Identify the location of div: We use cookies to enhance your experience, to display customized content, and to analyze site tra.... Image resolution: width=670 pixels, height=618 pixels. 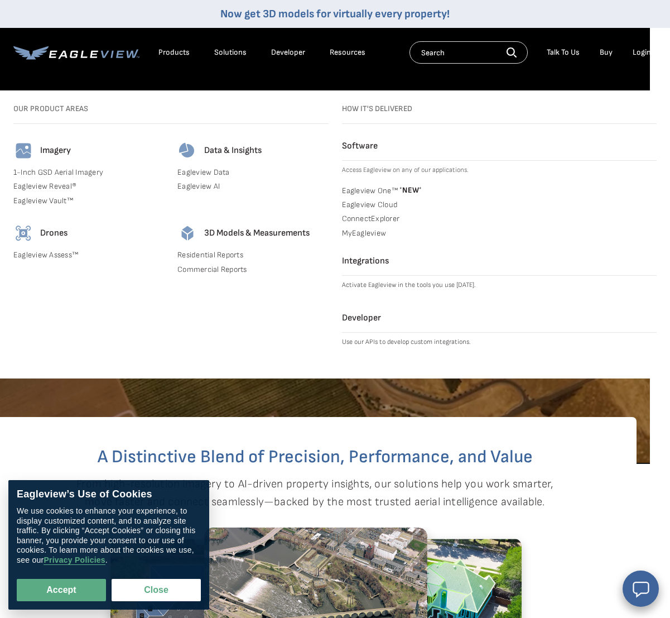
(109, 535).